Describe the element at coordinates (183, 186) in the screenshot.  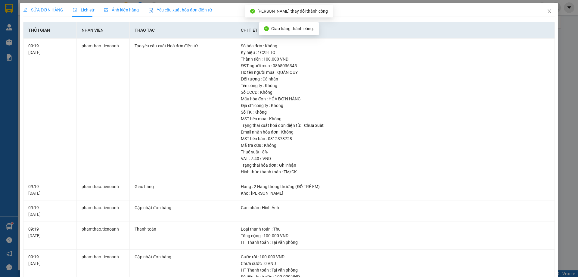
I see `div: Giao hàng` at that location.